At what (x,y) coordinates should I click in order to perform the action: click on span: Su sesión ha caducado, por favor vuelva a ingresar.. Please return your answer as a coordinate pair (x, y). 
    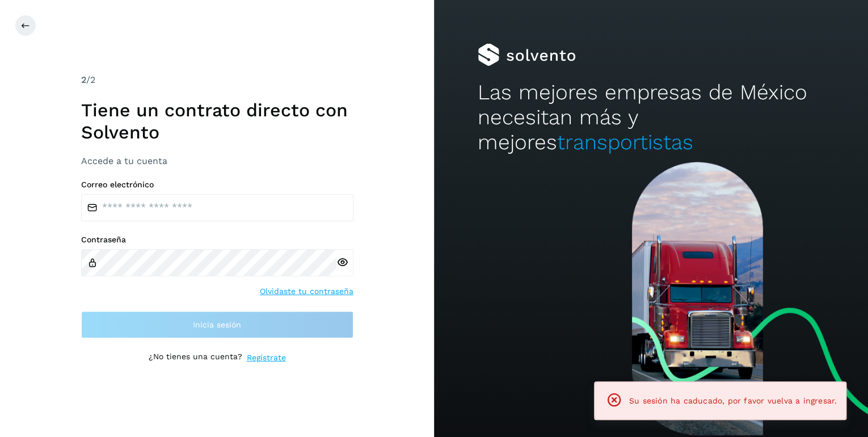
    Looking at the image, I should click on (733, 400).